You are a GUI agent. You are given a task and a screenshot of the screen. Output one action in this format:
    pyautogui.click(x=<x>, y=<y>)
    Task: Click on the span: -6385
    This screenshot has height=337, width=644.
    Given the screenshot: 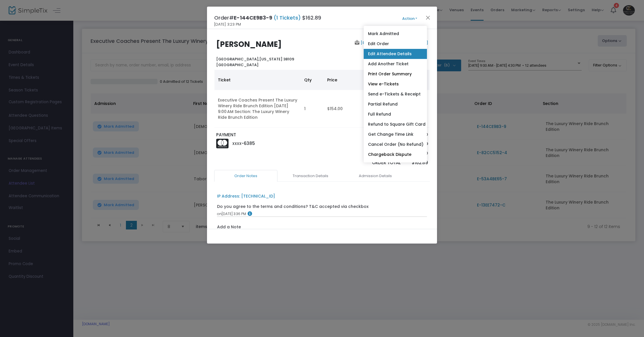 What is the action you would take?
    pyautogui.click(x=248, y=143)
    